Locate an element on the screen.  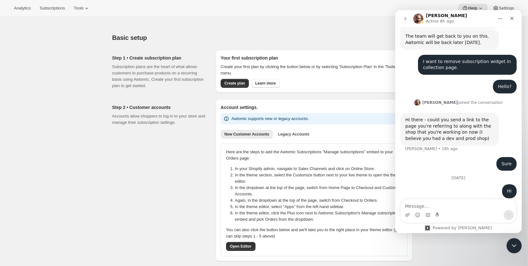
button: Upload attachment is located at coordinates (12, 205).